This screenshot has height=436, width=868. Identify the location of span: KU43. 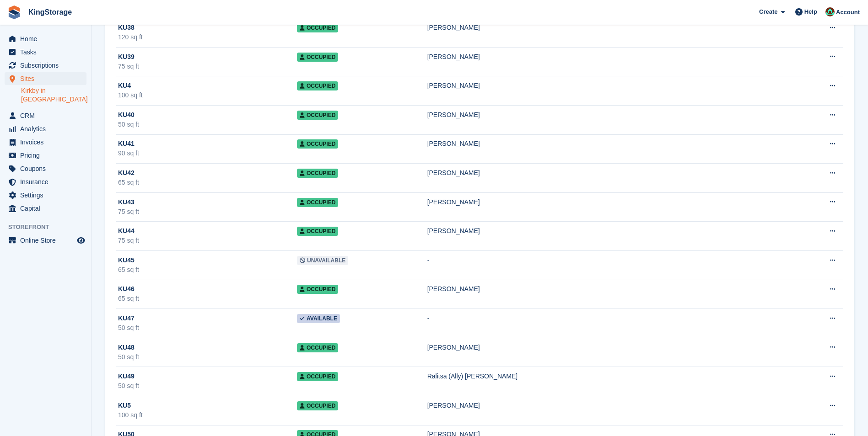
(126, 202).